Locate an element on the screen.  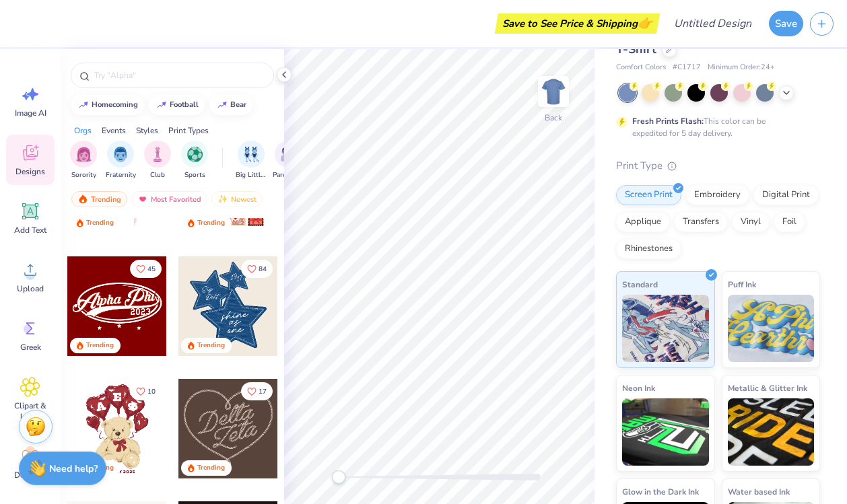
img: most_fav.gif is located at coordinates (143, 199).